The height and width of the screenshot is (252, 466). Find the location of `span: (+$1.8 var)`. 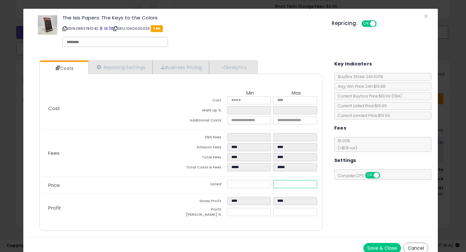

span: (+$1.8 var) is located at coordinates (346, 148).